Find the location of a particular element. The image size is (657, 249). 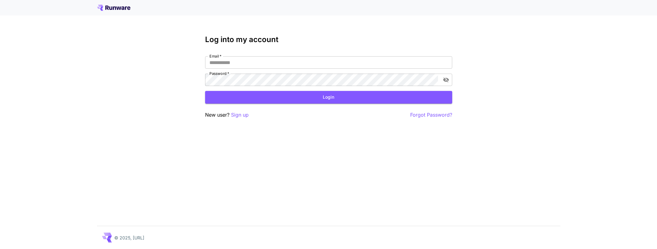

p: Forgot Password? is located at coordinates (431, 115).